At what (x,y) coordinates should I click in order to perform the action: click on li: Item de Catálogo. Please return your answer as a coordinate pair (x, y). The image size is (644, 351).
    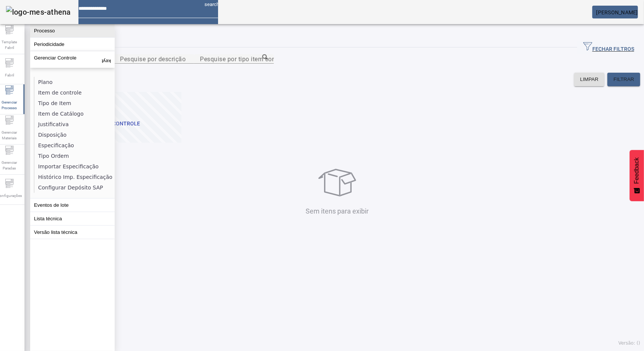
    Looking at the image, I should click on (74, 114).